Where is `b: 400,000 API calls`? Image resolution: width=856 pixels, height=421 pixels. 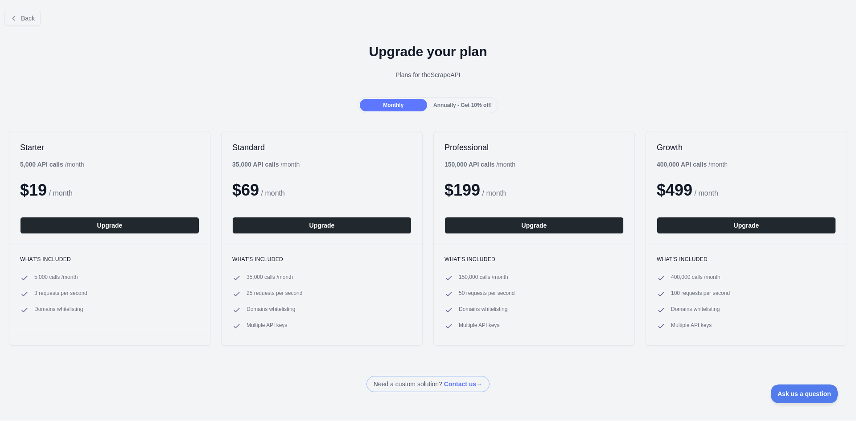
b: 400,000 API calls is located at coordinates (682, 165).